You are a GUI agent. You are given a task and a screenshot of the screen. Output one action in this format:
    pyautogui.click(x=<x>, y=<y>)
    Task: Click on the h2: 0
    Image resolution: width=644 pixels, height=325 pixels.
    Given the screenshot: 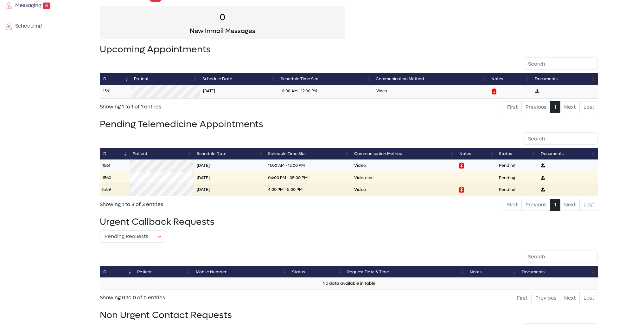 What is the action you would take?
    pyautogui.click(x=222, y=18)
    